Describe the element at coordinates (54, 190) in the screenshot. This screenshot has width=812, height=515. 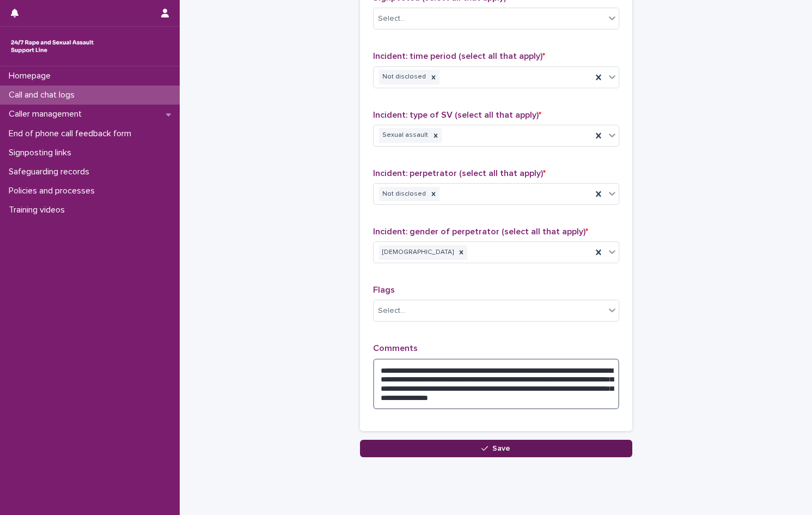
I see `p: Policies and processes` at that location.